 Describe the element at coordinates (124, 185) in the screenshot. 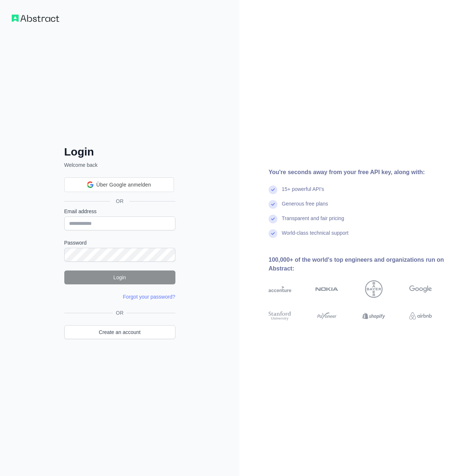

I see `span: Über Google anmelden` at that location.